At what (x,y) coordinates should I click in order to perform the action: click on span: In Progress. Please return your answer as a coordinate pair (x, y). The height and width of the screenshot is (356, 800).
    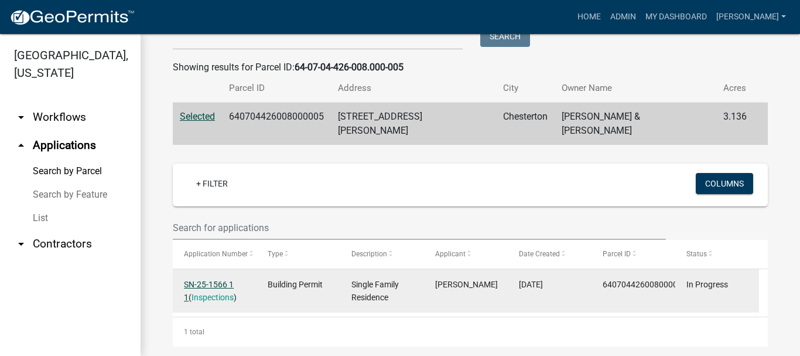
    Looking at the image, I should click on (707, 284).